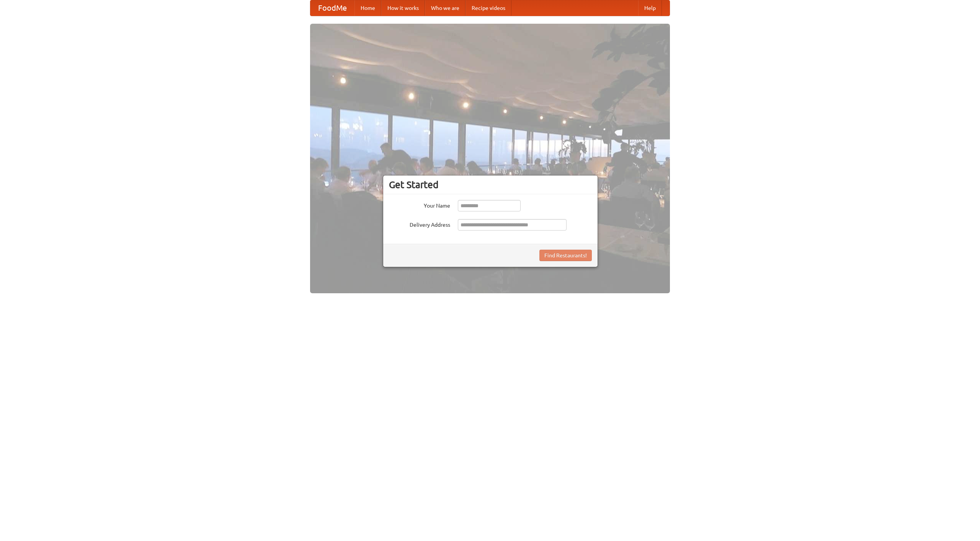 Image resolution: width=980 pixels, height=541 pixels. I want to click on h3: Get Started, so click(490, 185).